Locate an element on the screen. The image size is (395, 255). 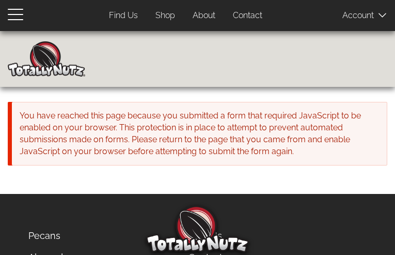
a: Contact is located at coordinates (247, 15).